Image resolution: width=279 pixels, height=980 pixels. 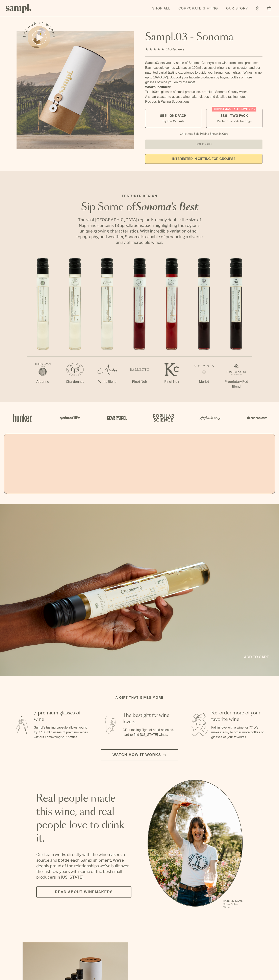 I want to click on div: Sampl.03 lets you try some of Sonoma County's best wine from small producers. Each capsule comes ..., so click(x=204, y=73).